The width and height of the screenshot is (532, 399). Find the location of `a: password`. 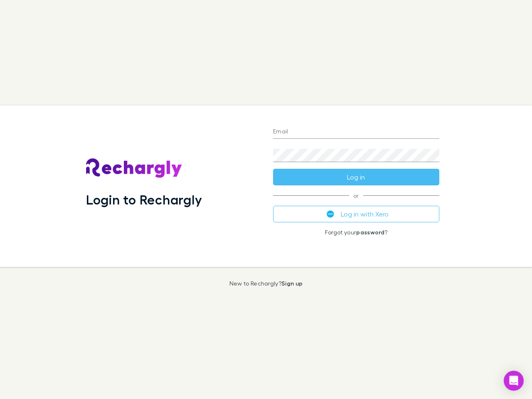

a: password is located at coordinates (370, 232).